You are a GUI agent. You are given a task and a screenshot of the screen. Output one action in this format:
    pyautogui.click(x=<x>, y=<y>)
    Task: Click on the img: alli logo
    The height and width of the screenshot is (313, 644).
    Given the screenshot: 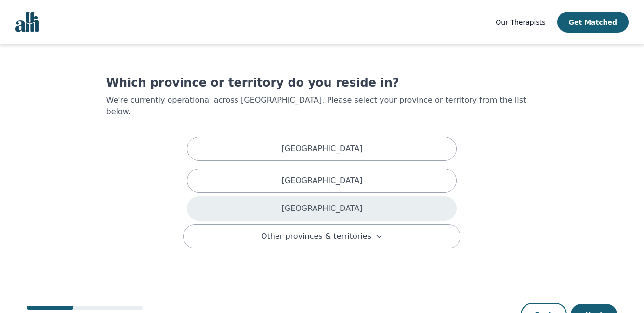 What is the action you would take?
    pyautogui.click(x=27, y=22)
    